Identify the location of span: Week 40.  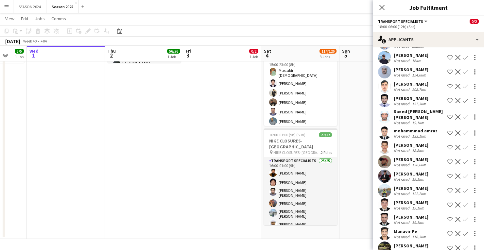
(30, 41).